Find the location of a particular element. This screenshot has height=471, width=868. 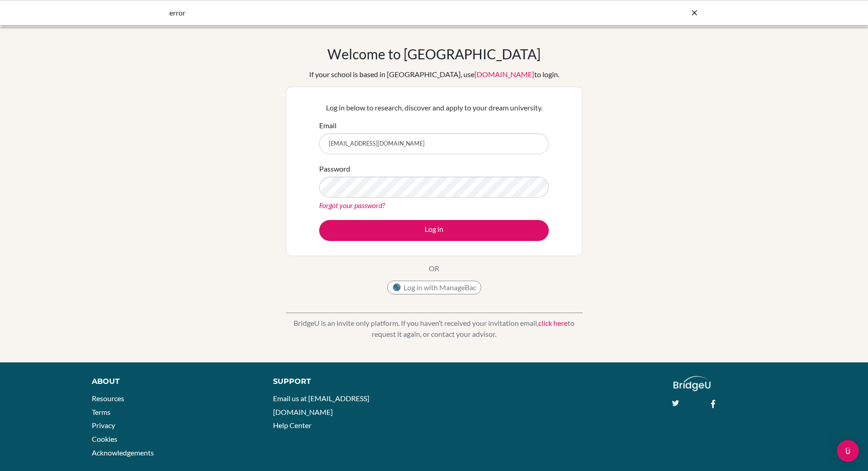

div: Support is located at coordinates (348, 382).